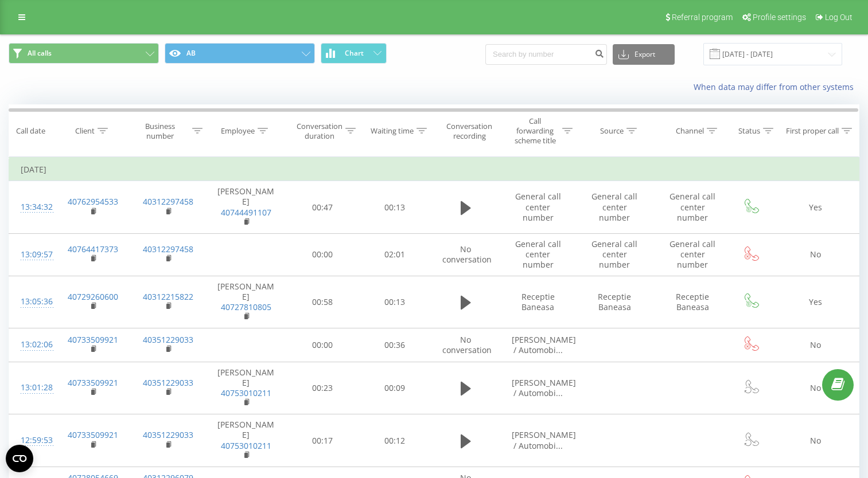  What do you see at coordinates (839, 17) in the screenshot?
I see `span: Log Out` at bounding box center [839, 17].